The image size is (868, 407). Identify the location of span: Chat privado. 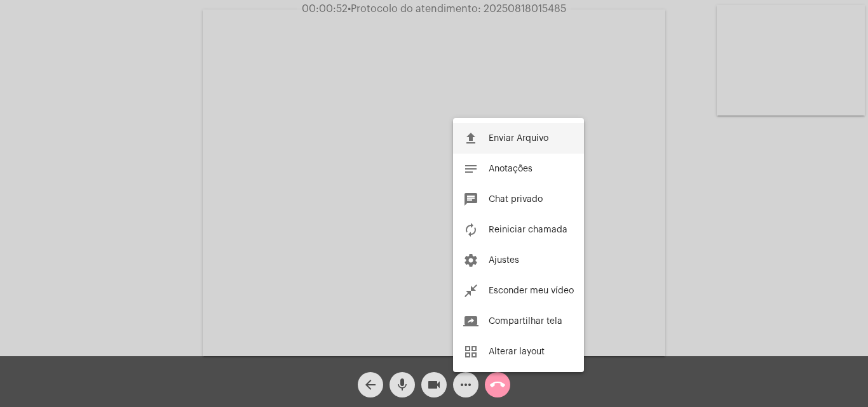
(515, 200).